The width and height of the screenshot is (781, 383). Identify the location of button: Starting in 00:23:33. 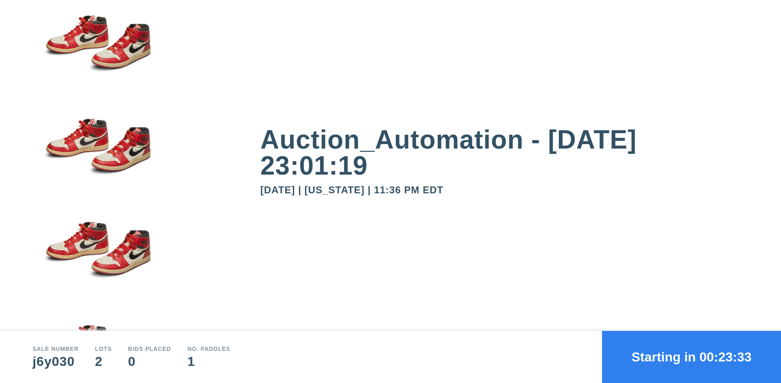
(692, 357).